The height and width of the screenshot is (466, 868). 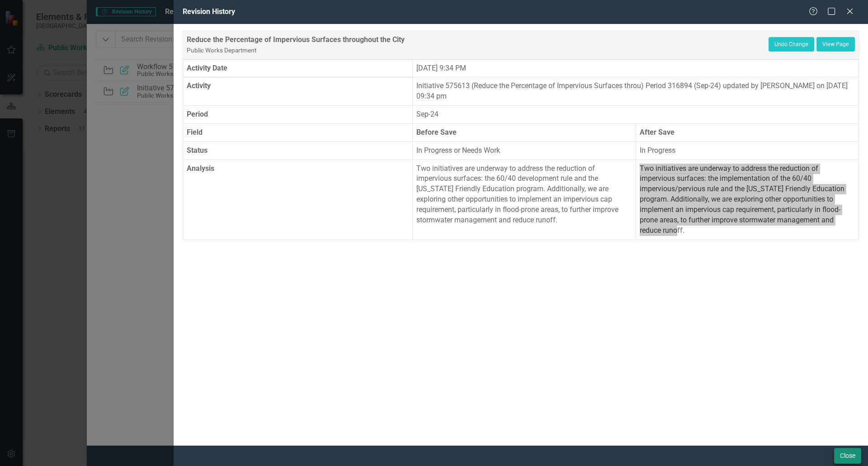 I want to click on p: Two initiatives are underway to address the reduction of impervious surfaces: the implementation ..., so click(x=747, y=200).